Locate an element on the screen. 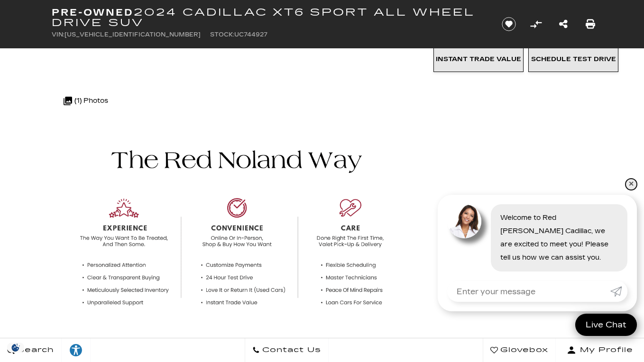 This screenshot has height=362, width=644. div: (1) Photos is located at coordinates (86, 101).